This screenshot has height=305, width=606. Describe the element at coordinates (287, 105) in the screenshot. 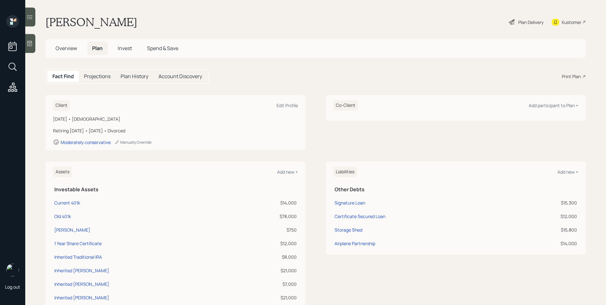

I see `div: Edit Profile` at that location.